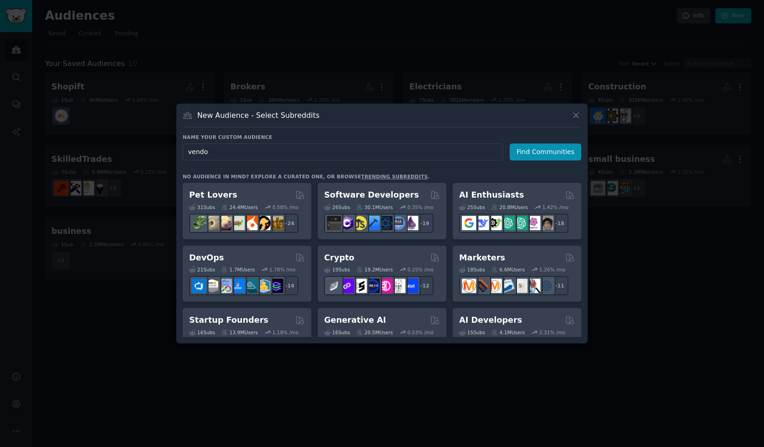 The height and width of the screenshot is (447, 764). Describe the element at coordinates (343, 152) in the screenshot. I see `input: Pick a short name, like "Digital Marketers" or "Movie-Goers"` at that location.